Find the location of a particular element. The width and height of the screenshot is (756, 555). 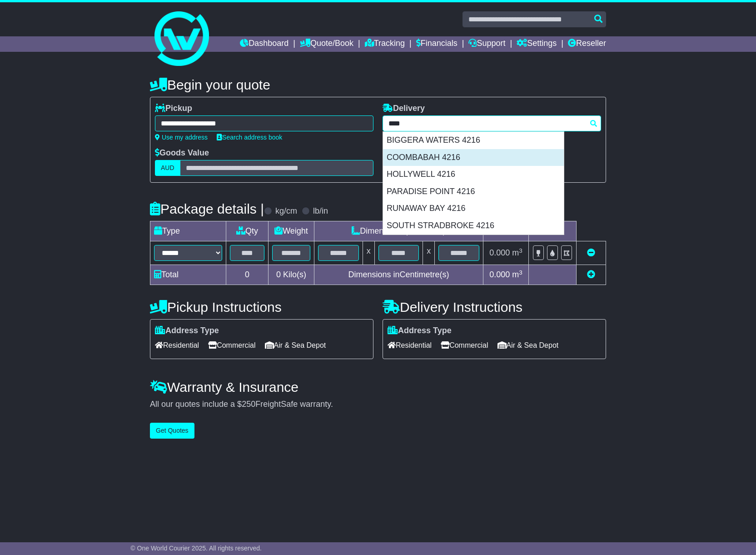

td: Qty is located at coordinates (247, 231).